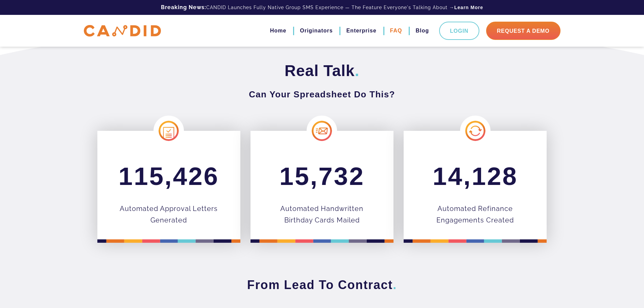 The image size is (644, 308). What do you see at coordinates (475, 214) in the screenshot?
I see `p: Automated Refinance Engagements Created` at bounding box center [475, 214].